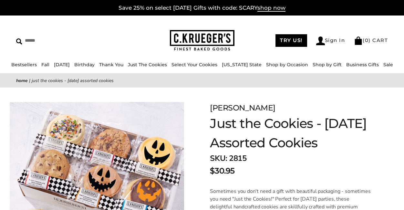 This screenshot has height=210, width=404. I want to click on span: 2815, so click(238, 158).